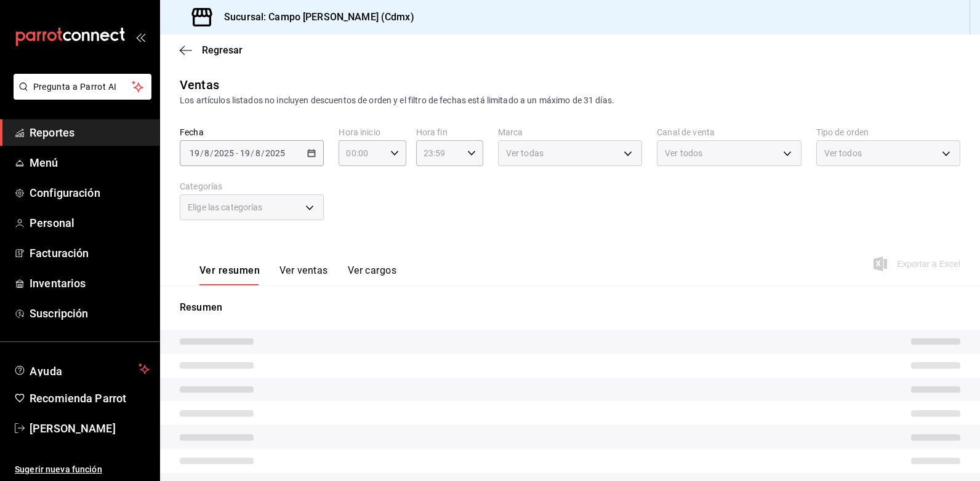  I want to click on span: Personal, so click(89, 223).